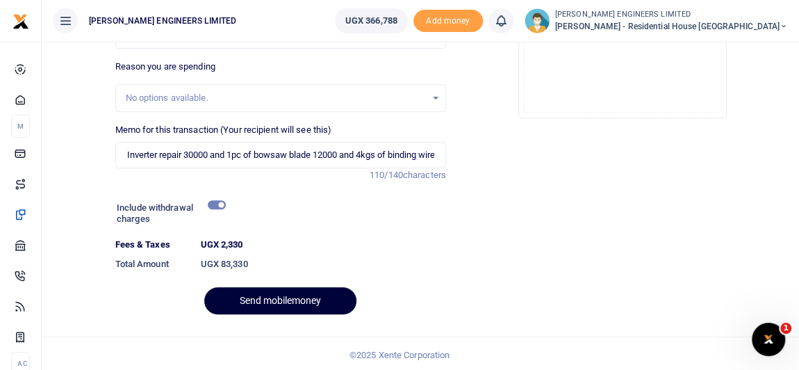 This screenshot has height=370, width=799. I want to click on h6: Include withdrawal charges, so click(168, 213).